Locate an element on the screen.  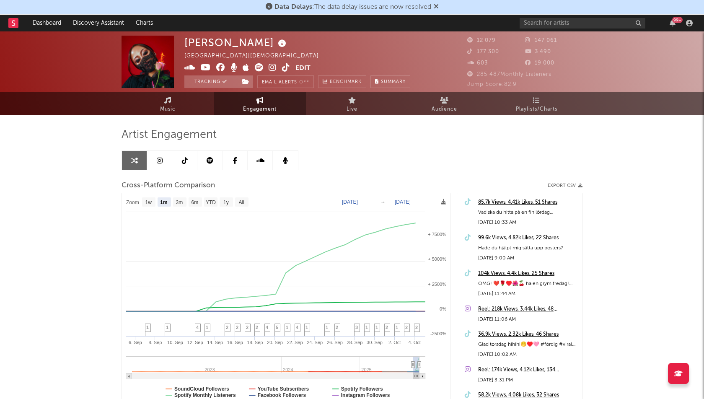
text: 16. Sep is located at coordinates (235, 342).